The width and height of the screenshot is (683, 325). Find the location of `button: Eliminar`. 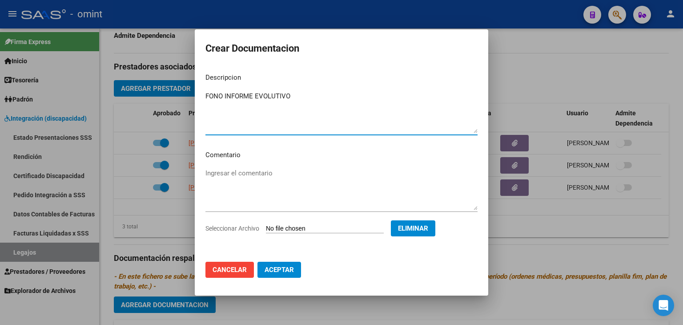

button: Eliminar is located at coordinates (413, 228).